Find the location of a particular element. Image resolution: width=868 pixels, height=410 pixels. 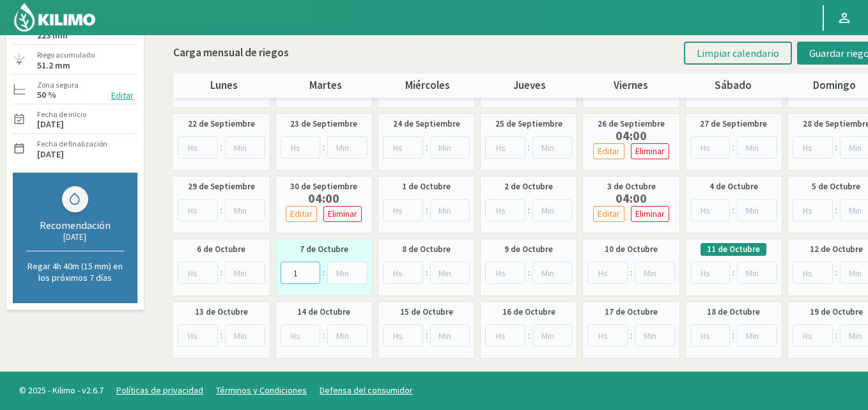

label: 51.2 mm is located at coordinates (54, 65).